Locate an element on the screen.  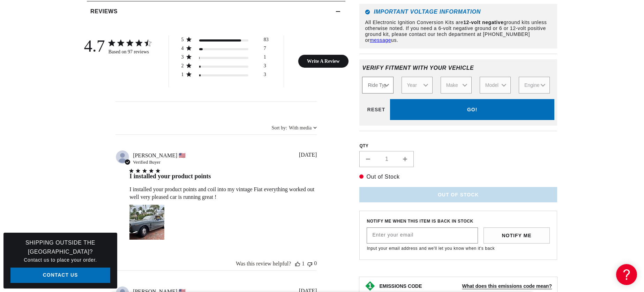
button: Write A Review is located at coordinates (323, 61).